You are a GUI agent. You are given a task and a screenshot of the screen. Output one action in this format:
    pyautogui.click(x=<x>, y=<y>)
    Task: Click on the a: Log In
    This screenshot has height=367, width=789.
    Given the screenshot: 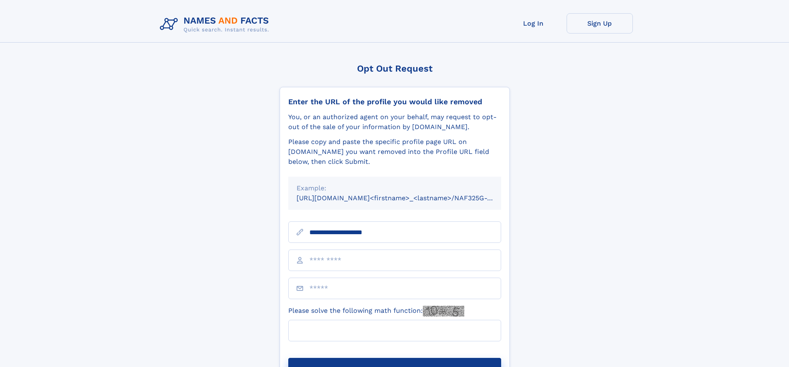 What is the action you would take?
    pyautogui.click(x=533, y=23)
    